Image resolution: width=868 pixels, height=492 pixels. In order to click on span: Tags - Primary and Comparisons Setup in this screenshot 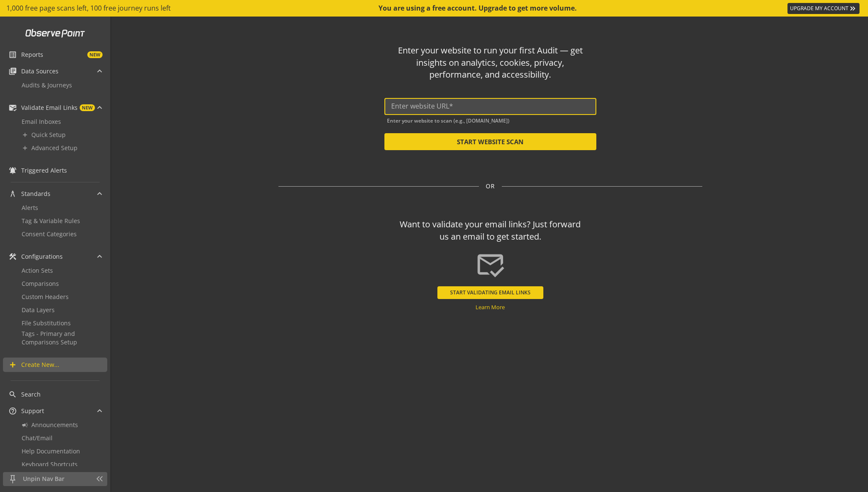, I will do `click(49, 338)`.